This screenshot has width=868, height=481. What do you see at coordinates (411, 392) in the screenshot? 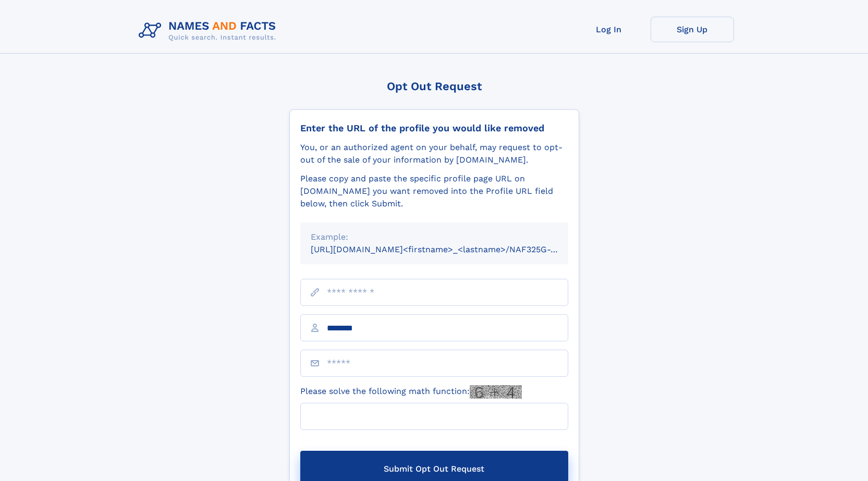
I see `label: Please solve the following math function:` at bounding box center [411, 392].